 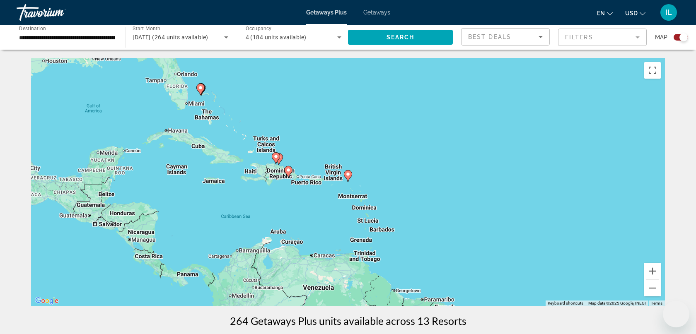 I want to click on span: Best Deals, so click(x=490, y=37).